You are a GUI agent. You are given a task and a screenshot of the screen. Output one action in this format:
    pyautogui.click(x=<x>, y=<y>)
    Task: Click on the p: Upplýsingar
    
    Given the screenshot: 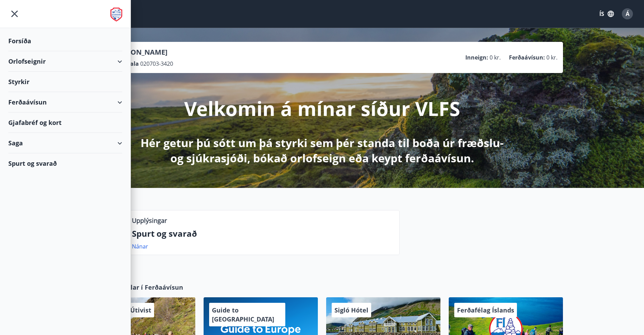 What is the action you would take?
    pyautogui.click(x=149, y=220)
    